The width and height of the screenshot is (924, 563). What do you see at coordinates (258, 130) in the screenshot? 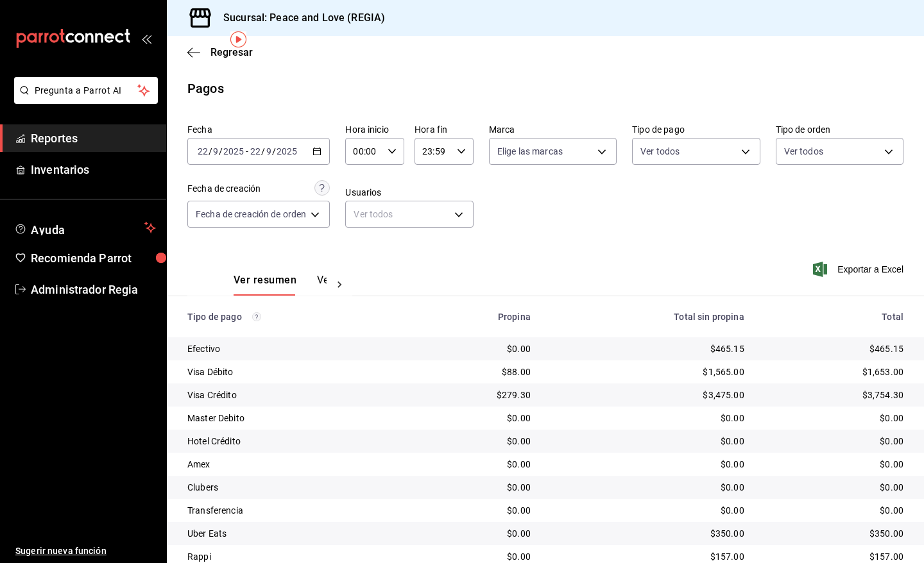
I see `label: Fecha` at bounding box center [258, 130].